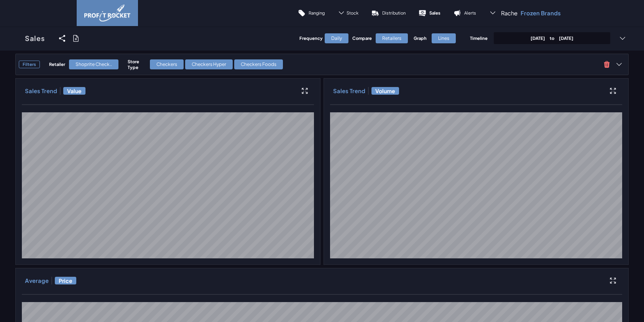  Describe the element at coordinates (470, 13) in the screenshot. I see `p: Alerts` at that location.